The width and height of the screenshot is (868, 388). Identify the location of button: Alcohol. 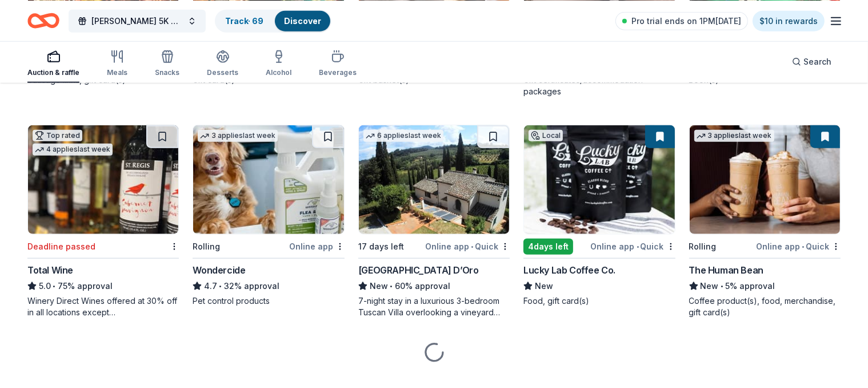
(278, 64).